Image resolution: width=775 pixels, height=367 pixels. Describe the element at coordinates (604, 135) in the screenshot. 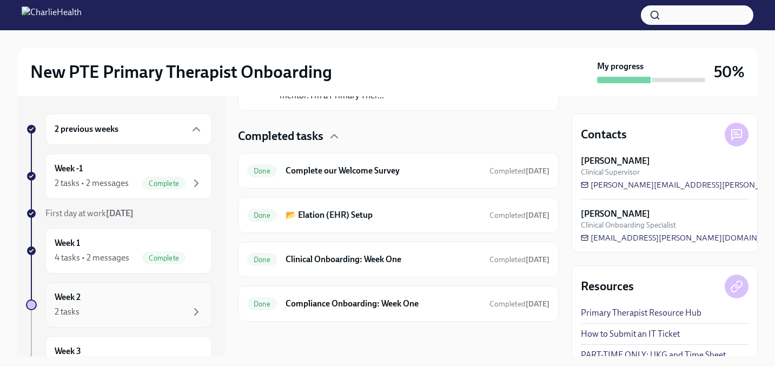

I see `h4: Contacts` at that location.